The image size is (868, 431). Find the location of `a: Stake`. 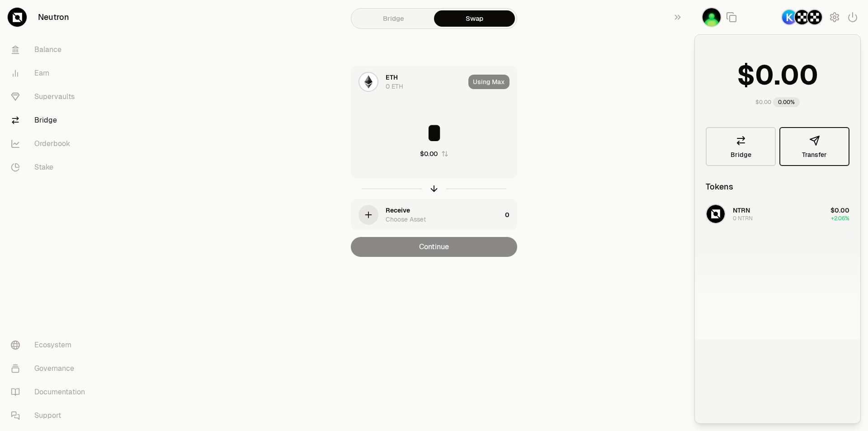

a: Stake is located at coordinates (51, 167).